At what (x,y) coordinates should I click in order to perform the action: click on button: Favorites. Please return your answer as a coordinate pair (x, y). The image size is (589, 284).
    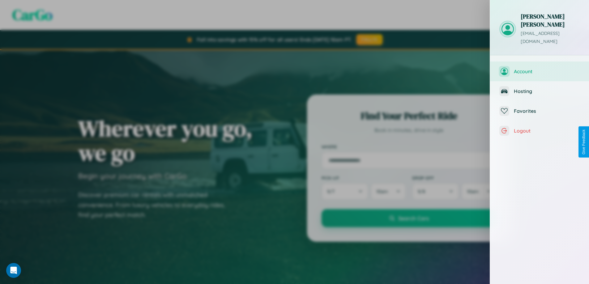
    Looking at the image, I should click on (540, 111).